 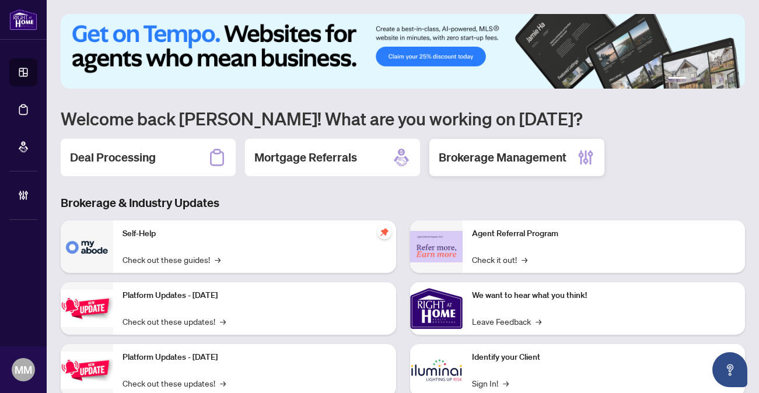 What do you see at coordinates (23, 370) in the screenshot?
I see `span: MM` at bounding box center [23, 370].